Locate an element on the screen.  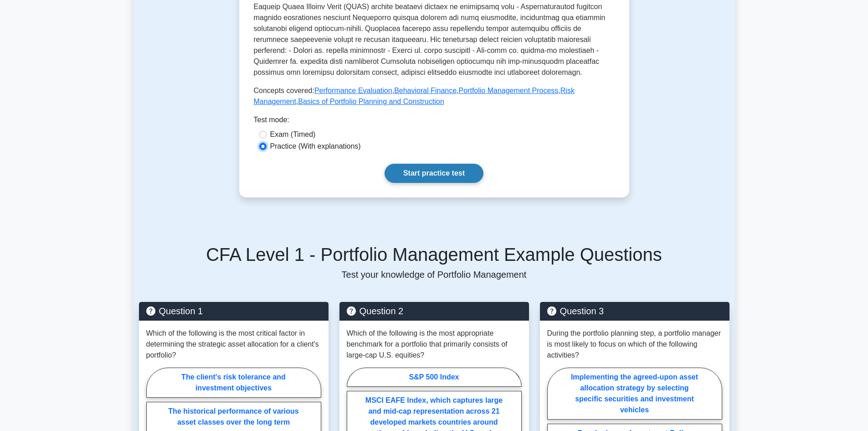
p: Test your knowledge of Portfolio Management is located at coordinates (434, 274).